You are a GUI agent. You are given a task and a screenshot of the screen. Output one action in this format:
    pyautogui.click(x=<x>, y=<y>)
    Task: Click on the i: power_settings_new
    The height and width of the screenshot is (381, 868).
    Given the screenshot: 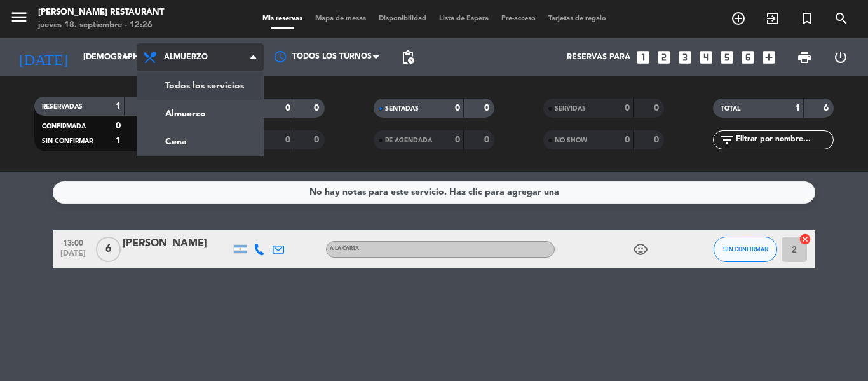 What is the action you would take?
    pyautogui.click(x=840, y=57)
    